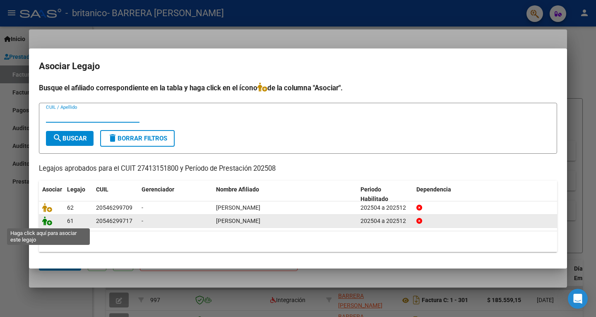 The width and height of the screenshot is (596, 317). I want to click on div: 20546299717, so click(114, 221).